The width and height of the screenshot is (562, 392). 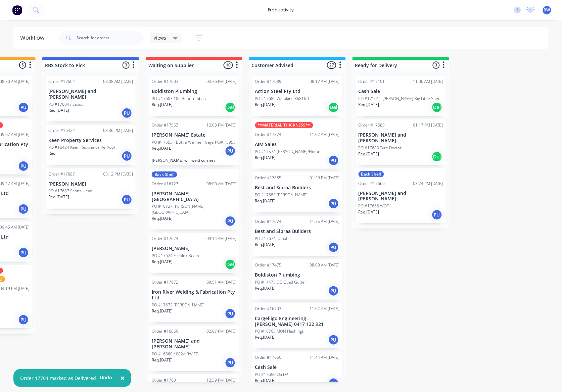 I want to click on div: Order #17601, so click(x=165, y=380).